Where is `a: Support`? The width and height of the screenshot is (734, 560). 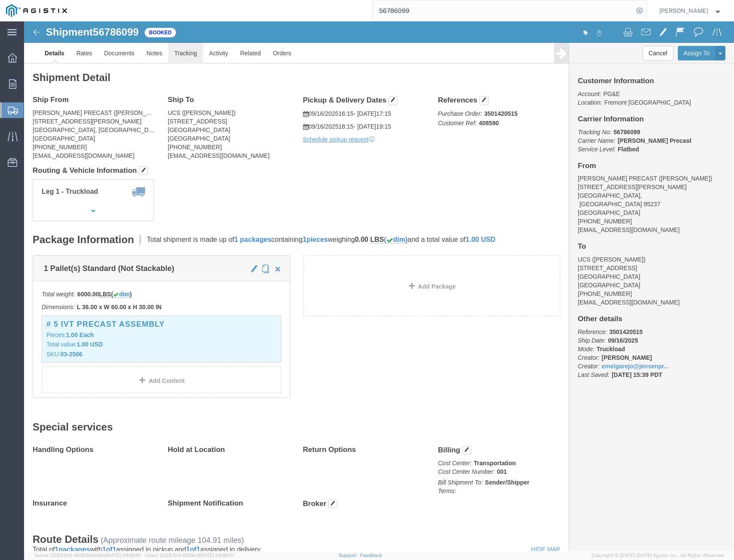 a: Support is located at coordinates (350, 555).